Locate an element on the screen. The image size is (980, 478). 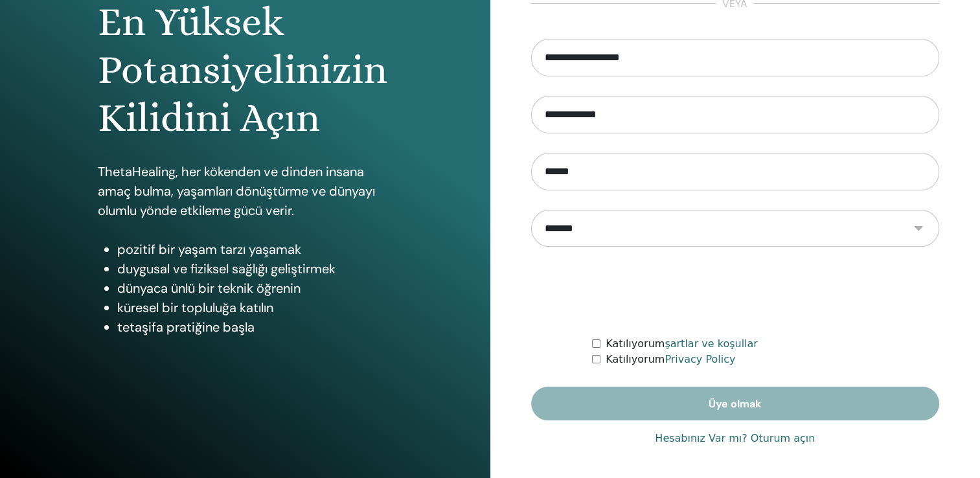
li: küresel bir topluluğa katılın is located at coordinates (254, 307).